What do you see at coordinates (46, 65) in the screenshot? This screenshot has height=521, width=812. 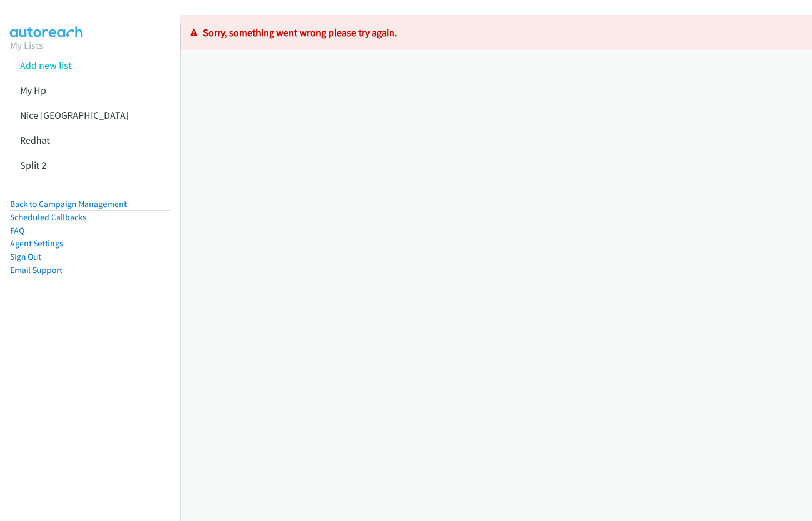 I see `a: Add new list` at bounding box center [46, 65].